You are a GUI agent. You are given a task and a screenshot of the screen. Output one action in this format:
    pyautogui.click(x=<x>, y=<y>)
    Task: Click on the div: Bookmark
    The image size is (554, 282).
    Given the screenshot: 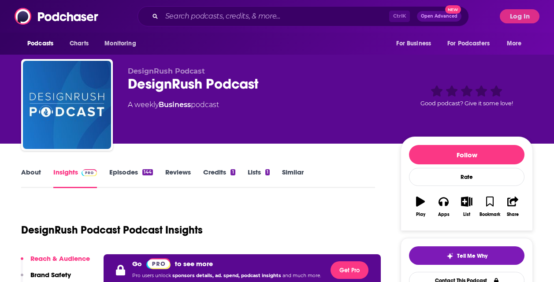 What is the action you would take?
    pyautogui.click(x=490, y=215)
    